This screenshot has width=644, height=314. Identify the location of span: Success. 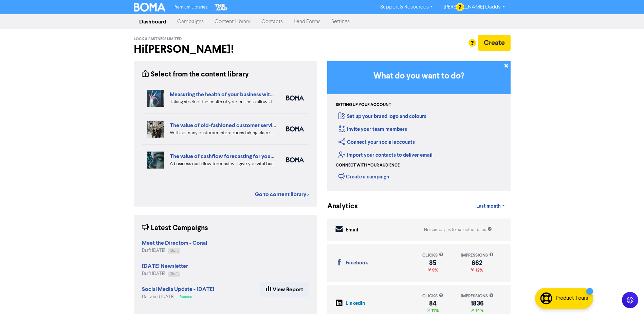
(186, 297).